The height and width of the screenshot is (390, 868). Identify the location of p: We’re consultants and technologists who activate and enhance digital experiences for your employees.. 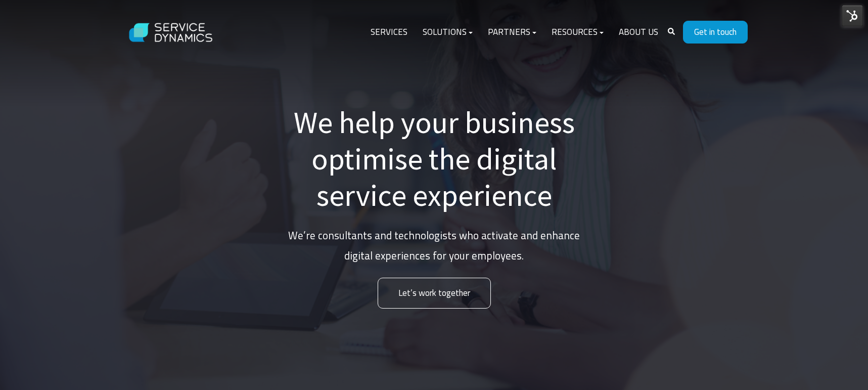
(434, 246).